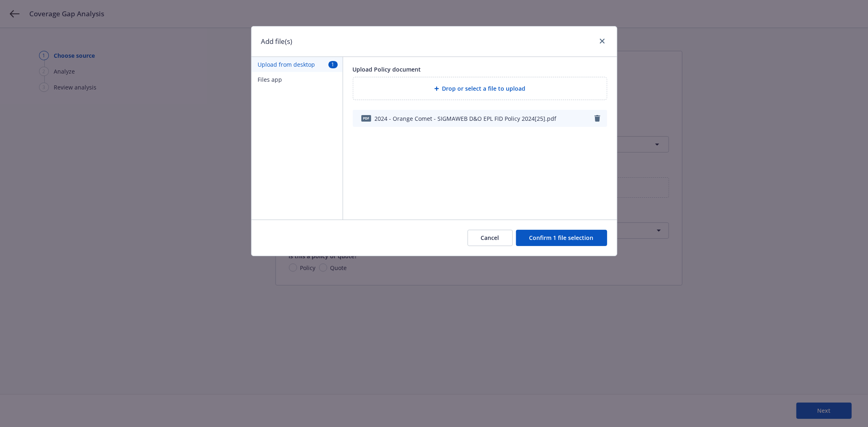 This screenshot has width=868, height=427. What do you see at coordinates (480, 69) in the screenshot?
I see `div: Upload Policy document` at bounding box center [480, 69].